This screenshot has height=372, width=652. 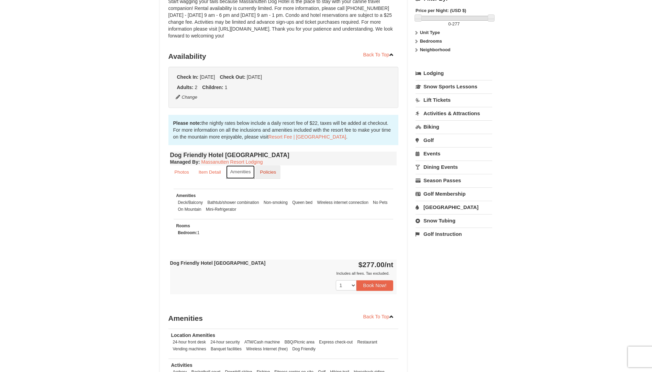 What do you see at coordinates (282, 273) in the screenshot?
I see `div: Includes all fees. Tax excluded.` at bounding box center [282, 273].